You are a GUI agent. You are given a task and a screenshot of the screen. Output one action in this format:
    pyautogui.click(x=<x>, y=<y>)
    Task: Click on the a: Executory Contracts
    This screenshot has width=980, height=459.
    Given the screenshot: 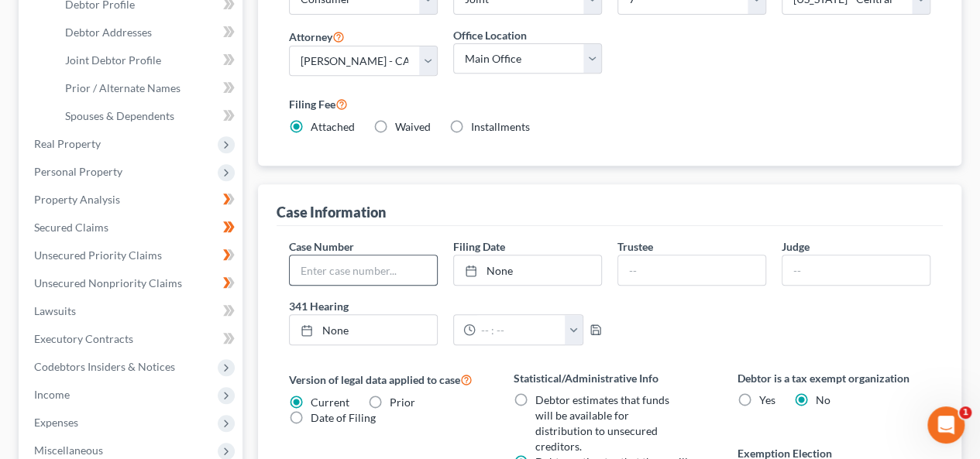 What is the action you would take?
    pyautogui.click(x=131, y=339)
    